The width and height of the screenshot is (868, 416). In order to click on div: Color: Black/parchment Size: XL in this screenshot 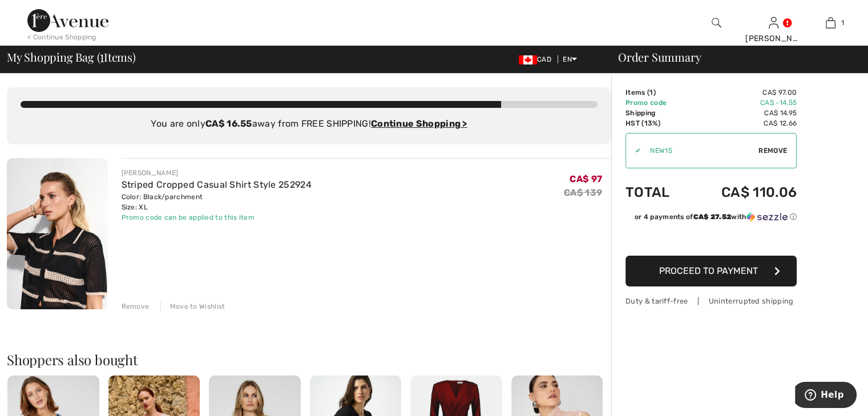, I will do `click(217, 202)`.